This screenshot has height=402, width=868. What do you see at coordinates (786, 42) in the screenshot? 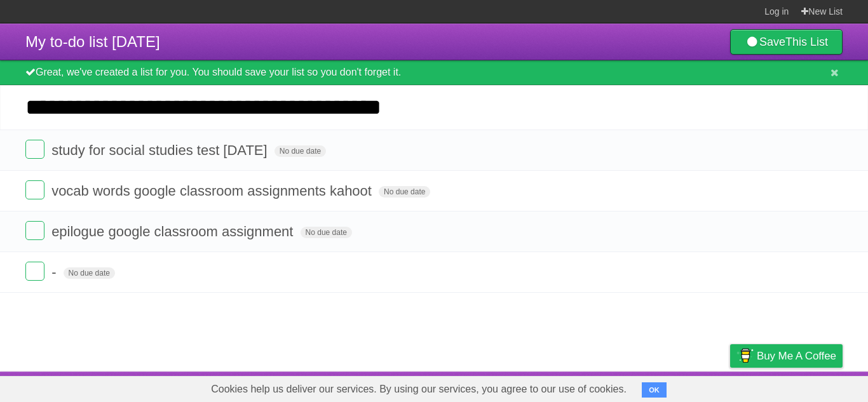
I see `a: SaveThis List` at bounding box center [786, 42].